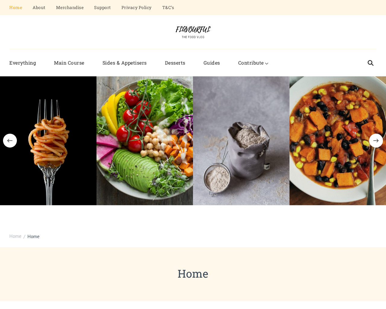 The image size is (386, 309). What do you see at coordinates (251, 63) in the screenshot?
I see `a: Contribute` at bounding box center [251, 63].